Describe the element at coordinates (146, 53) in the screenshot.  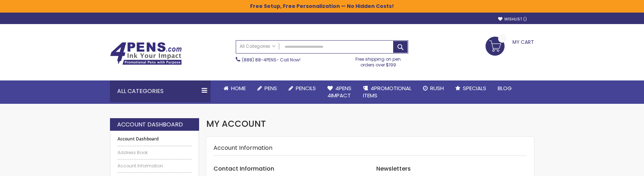
I see `img: 4Pens Custom Pens and Promotional Products` at that location.